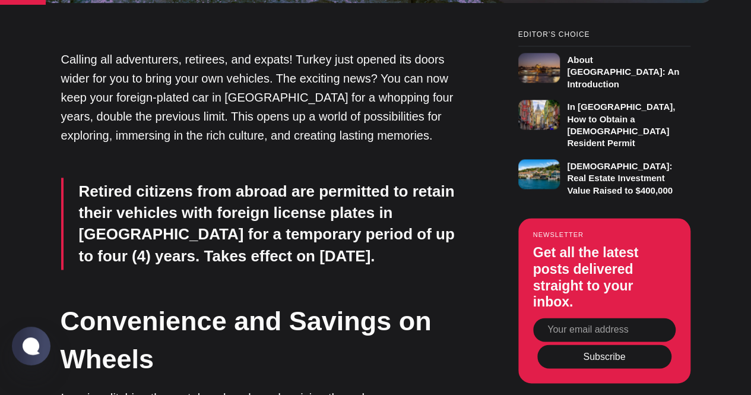  Describe the element at coordinates (604, 277) in the screenshot. I see `h3: Get all the latest posts delivered straight to your inbox.` at that location.